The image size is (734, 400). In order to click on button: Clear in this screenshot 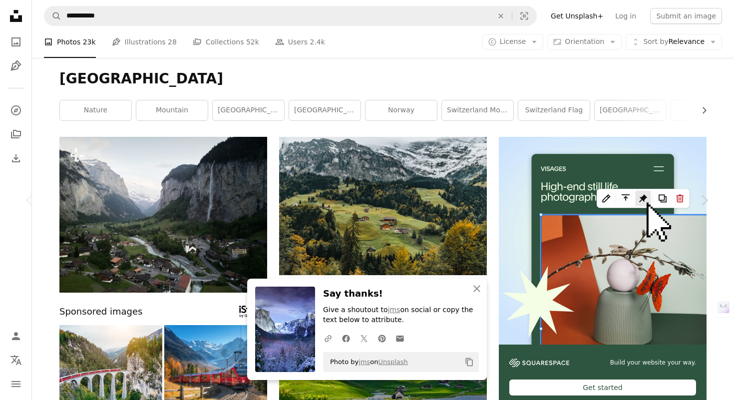, I will do `click(501, 16)`.